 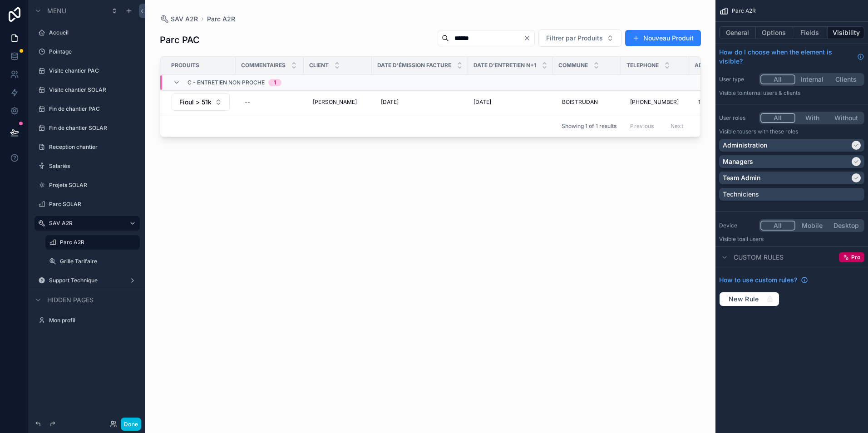 I want to click on button: Mobile, so click(x=812, y=226).